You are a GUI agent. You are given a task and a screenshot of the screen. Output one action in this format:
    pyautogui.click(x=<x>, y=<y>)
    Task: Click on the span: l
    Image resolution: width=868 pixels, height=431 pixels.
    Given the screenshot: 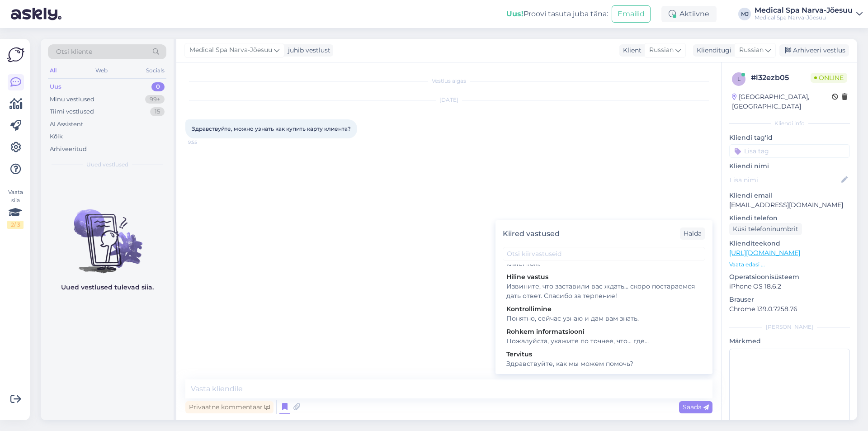 What is the action you would take?
    pyautogui.click(x=739, y=79)
    